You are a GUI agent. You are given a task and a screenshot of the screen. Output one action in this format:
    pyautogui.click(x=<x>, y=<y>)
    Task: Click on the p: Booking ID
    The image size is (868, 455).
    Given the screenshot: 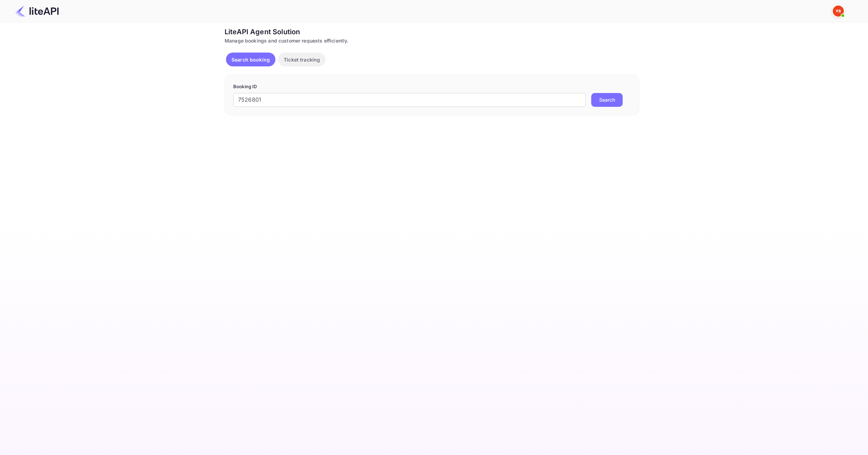 What is the action you would take?
    pyautogui.click(x=432, y=86)
    